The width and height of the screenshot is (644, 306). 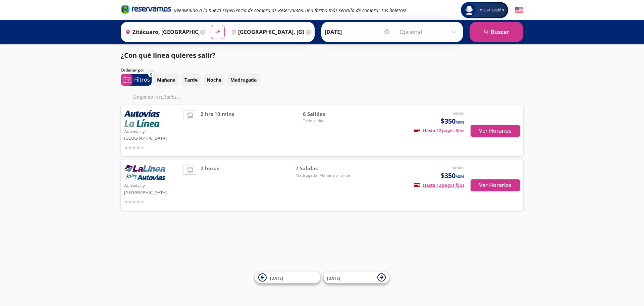 I want to click on button: Madrugada, so click(x=244, y=80).